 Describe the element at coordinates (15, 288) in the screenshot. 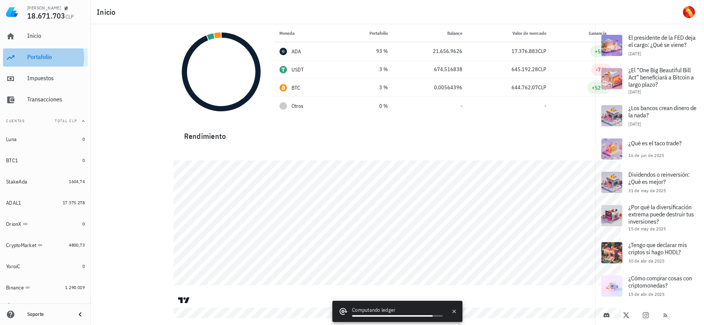

I see `div: Binance` at that location.